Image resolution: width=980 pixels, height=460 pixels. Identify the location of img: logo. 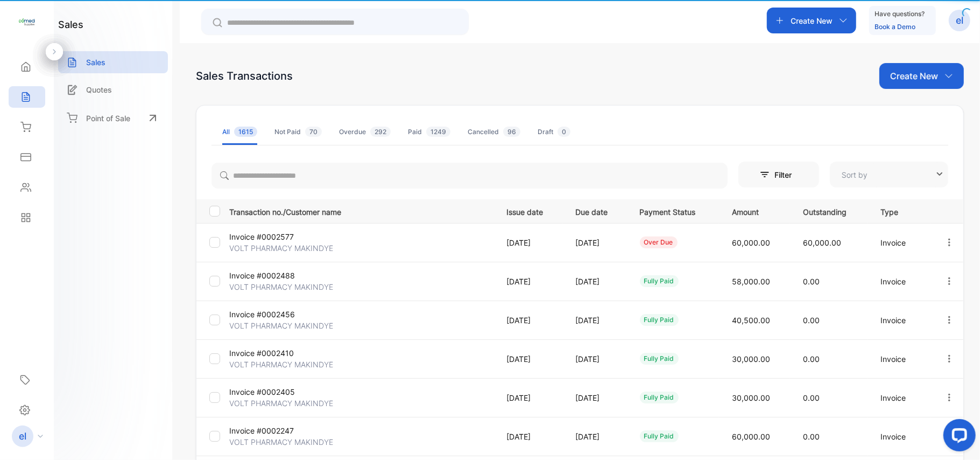
(27, 22).